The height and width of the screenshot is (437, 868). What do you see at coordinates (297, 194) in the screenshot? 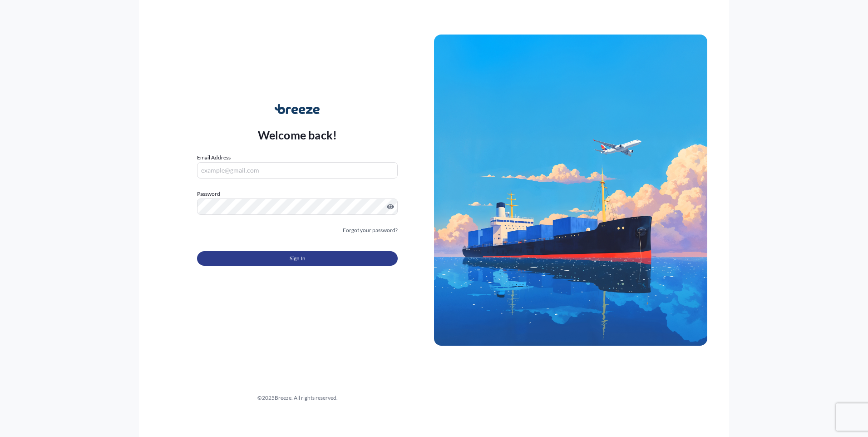
I see `label: Password` at bounding box center [297, 194].